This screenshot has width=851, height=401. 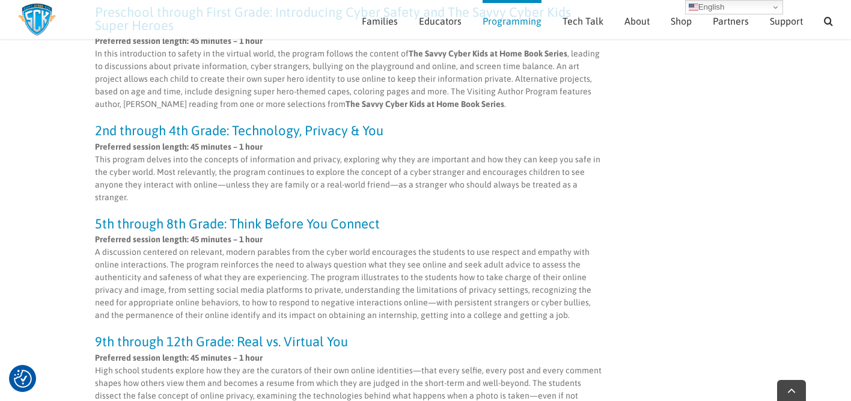 What do you see at coordinates (731, 21) in the screenshot?
I see `span: Partners` at bounding box center [731, 21].